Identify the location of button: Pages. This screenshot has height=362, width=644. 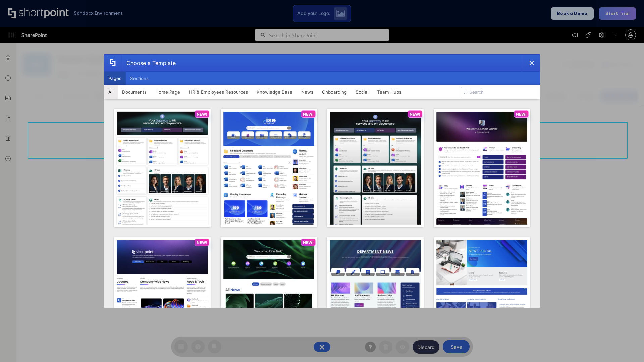
(115, 79).